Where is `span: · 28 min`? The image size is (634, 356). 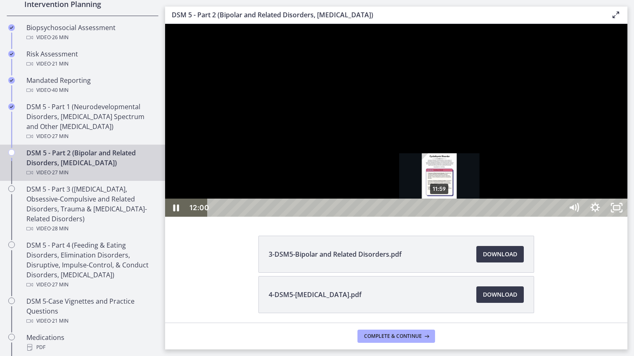 span: · 28 min is located at coordinates (59, 229).